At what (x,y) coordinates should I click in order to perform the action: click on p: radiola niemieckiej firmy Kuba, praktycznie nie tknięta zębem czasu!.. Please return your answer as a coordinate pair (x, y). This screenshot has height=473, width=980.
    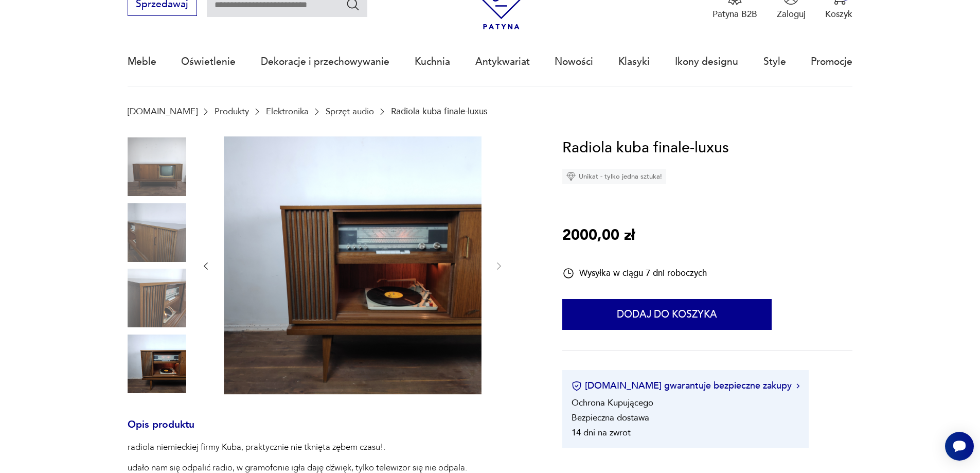
    Looking at the image, I should click on (330, 447).